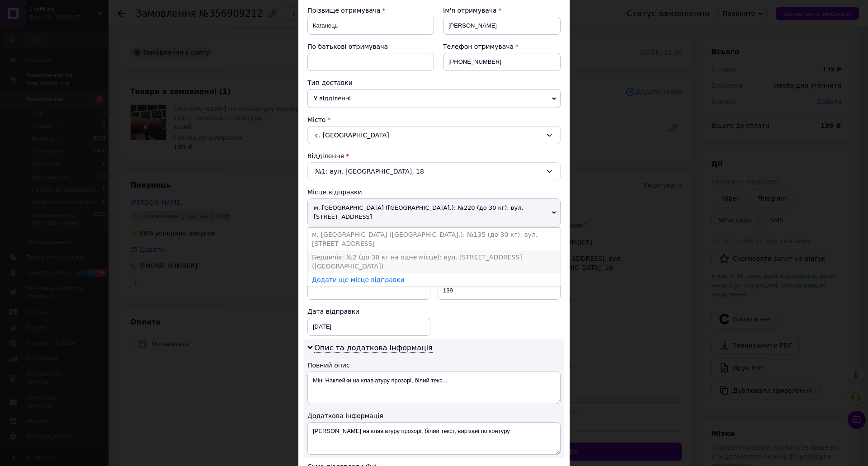 Image resolution: width=868 pixels, height=466 pixels. What do you see at coordinates (369, 311) in the screenshot?
I see `div: Дата відправки` at bounding box center [369, 311].